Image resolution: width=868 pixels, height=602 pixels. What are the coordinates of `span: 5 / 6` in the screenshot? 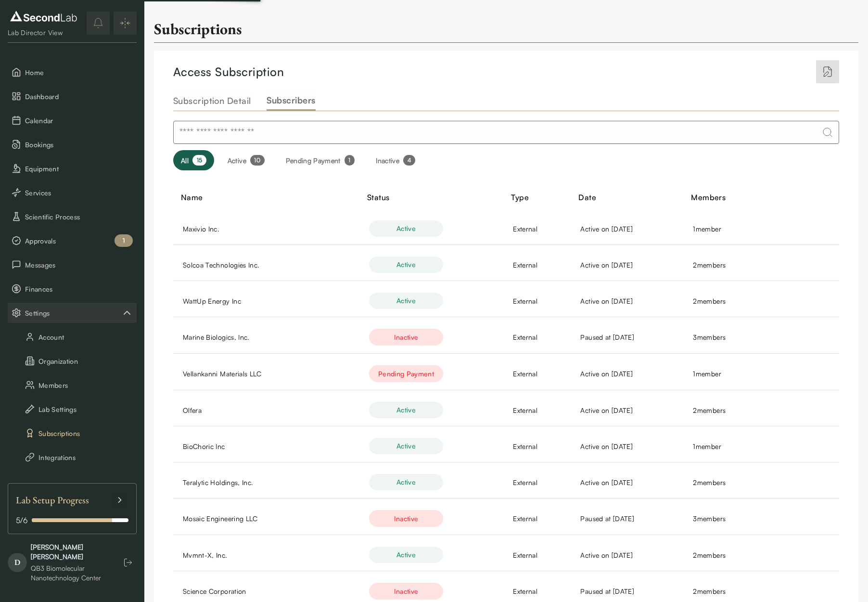 It's located at (22, 520).